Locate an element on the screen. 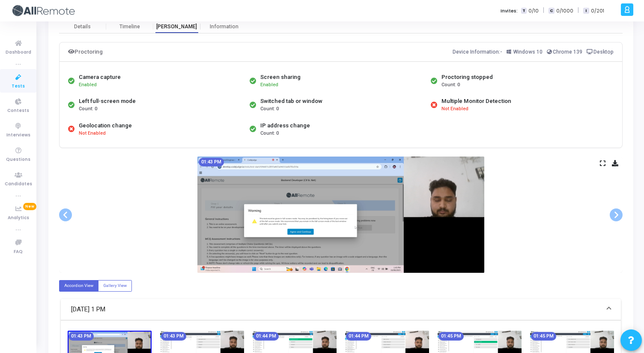 The height and width of the screenshot is (353, 644). img: logo is located at coordinates (43, 11).